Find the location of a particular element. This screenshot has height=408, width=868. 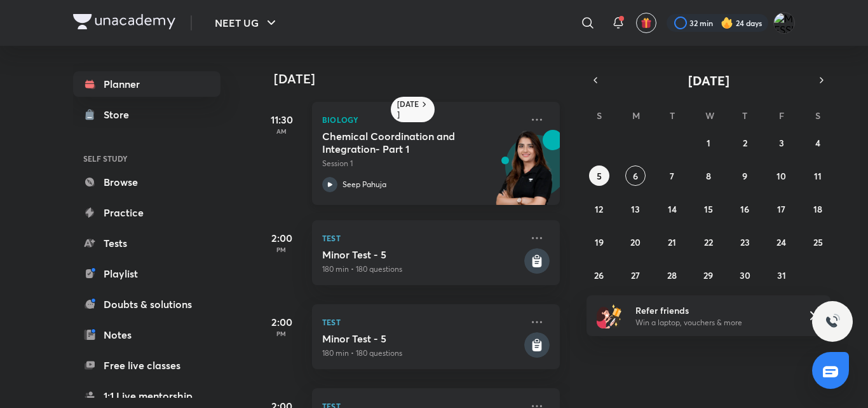

button: October 13, 2025 is located at coordinates (636, 209).